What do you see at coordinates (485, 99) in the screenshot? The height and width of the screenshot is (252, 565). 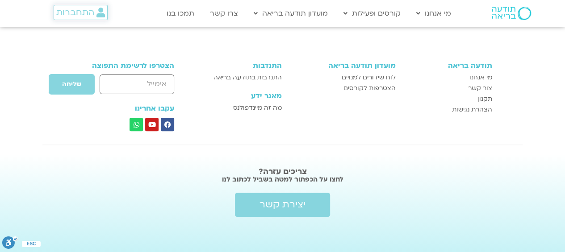 I see `span: תקנון` at bounding box center [485, 99].